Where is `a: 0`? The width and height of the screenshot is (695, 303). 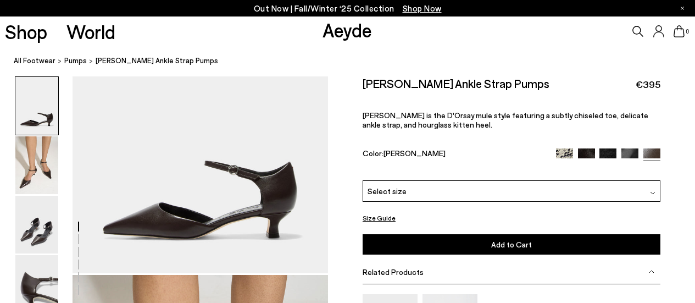
a: 0 is located at coordinates (679, 31).